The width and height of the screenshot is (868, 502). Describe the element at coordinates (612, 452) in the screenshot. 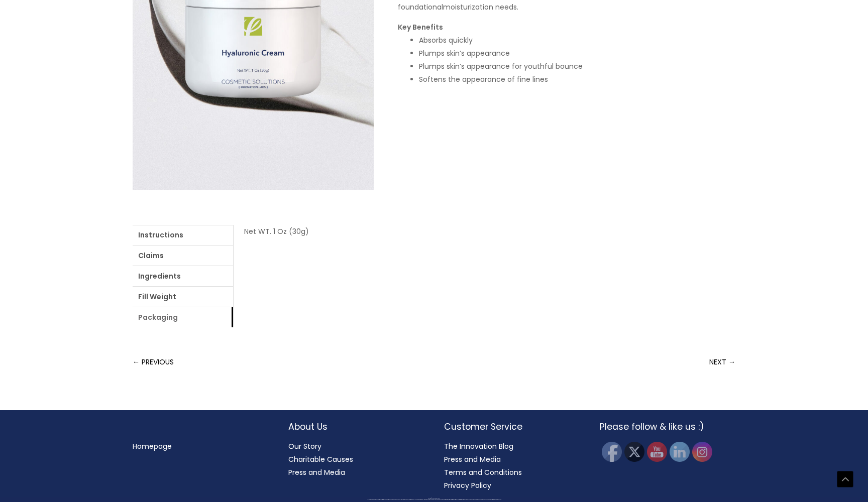

I see `img: Facebook` at that location.